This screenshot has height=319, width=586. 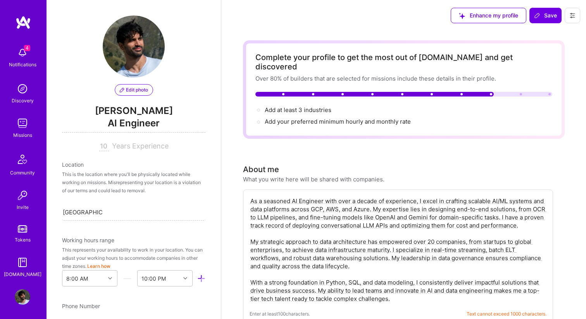 I want to click on button: Enhance my profile, so click(x=488, y=16).